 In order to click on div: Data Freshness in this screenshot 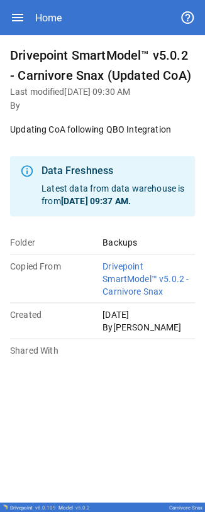, I will do `click(113, 171)`.